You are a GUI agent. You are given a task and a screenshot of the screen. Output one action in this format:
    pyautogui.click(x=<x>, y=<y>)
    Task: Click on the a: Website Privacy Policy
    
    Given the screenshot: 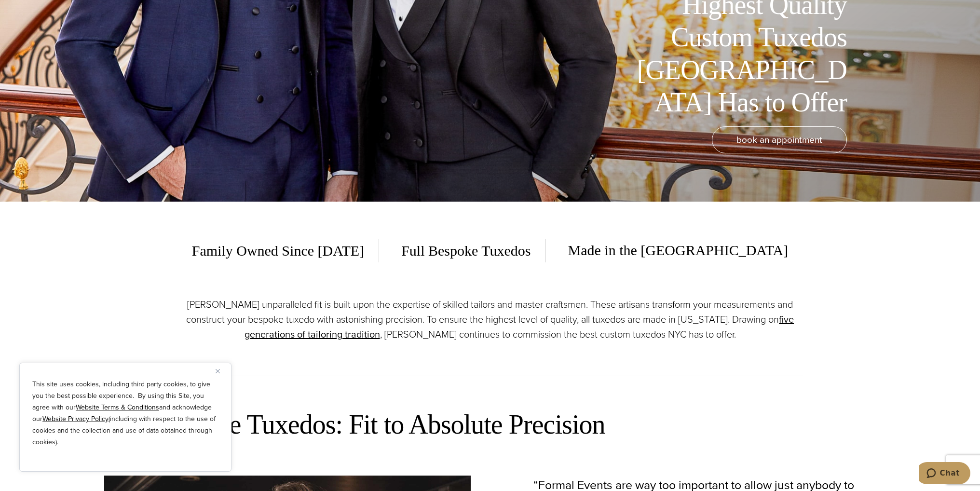 What is the action you would take?
    pyautogui.click(x=75, y=419)
    